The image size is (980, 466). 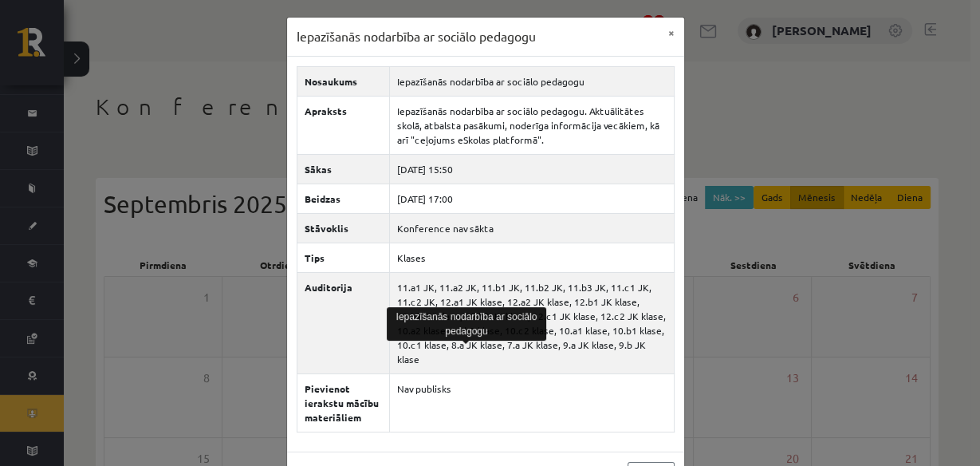 I want to click on td: Iepazīšanās nodarbība ar sociālo pedagogu. Aktuālitātes skolā, atbalsta pasākumi, noderīga inform..., so click(x=531, y=124).